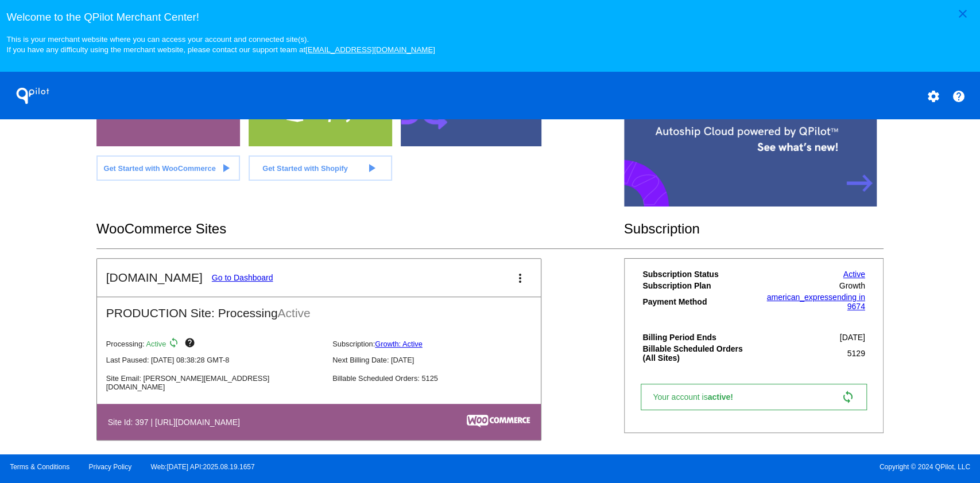 This screenshot has width=980, height=483. What do you see at coordinates (520, 278) in the screenshot?
I see `mat-icon: more_vert` at bounding box center [520, 278].